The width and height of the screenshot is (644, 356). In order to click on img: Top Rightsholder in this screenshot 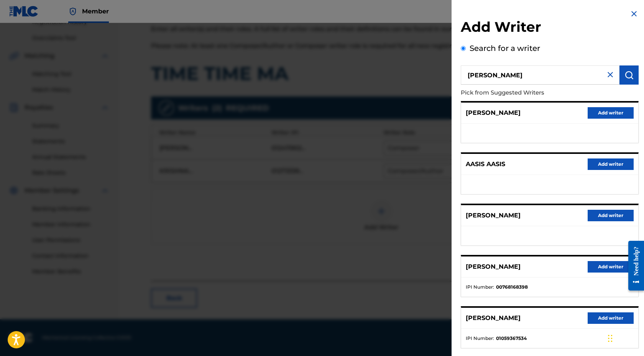, I will do `click(73, 11)`.